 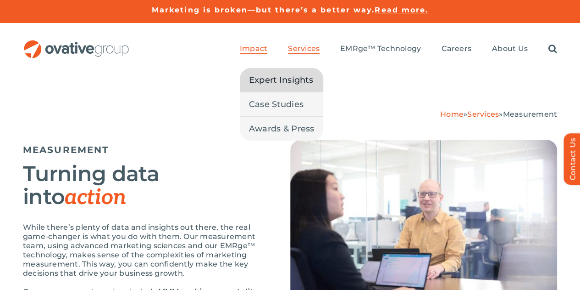 What do you see at coordinates (510, 49) in the screenshot?
I see `span: About Us` at bounding box center [510, 49].